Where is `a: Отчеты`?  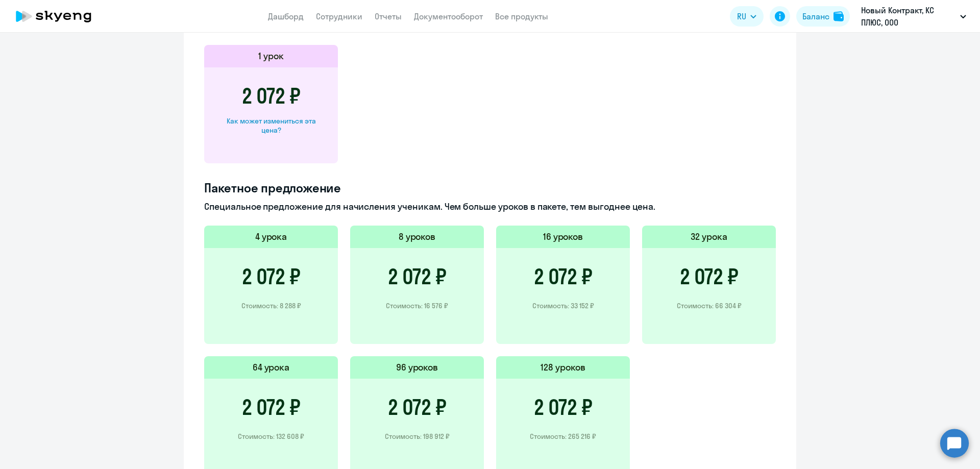 a: Отчеты is located at coordinates (388, 16).